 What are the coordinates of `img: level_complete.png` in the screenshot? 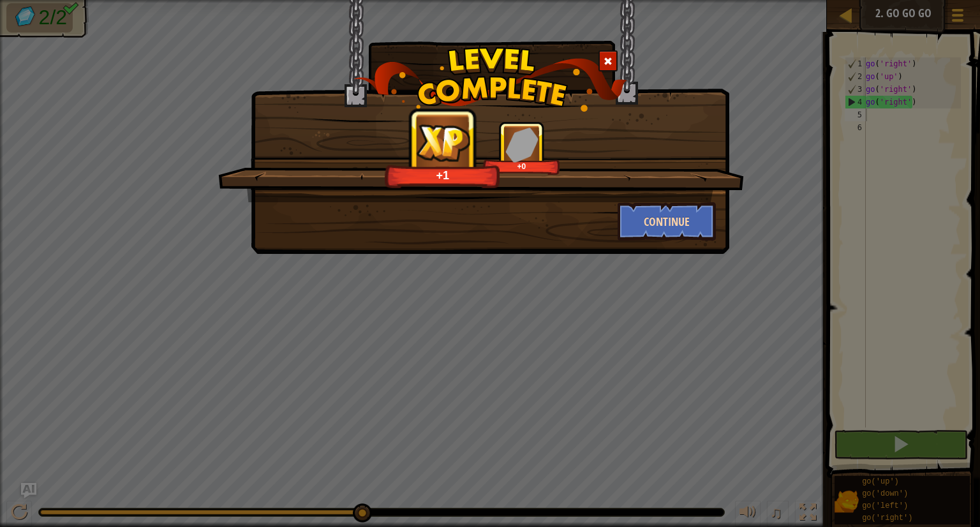 It's located at (490, 79).